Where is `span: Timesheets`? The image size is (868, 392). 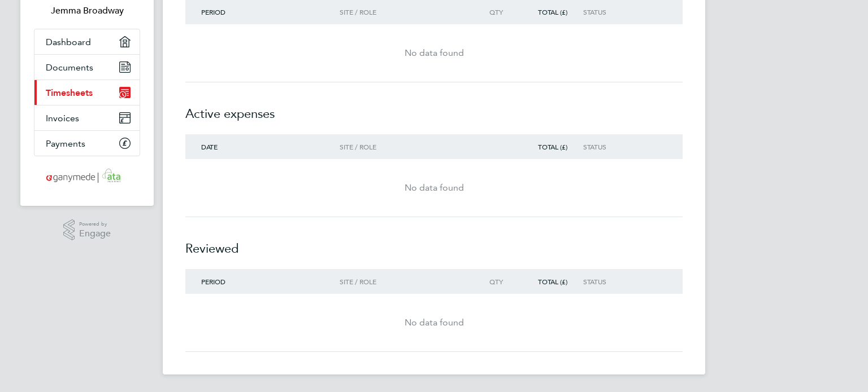 span: Timesheets is located at coordinates (69, 93).